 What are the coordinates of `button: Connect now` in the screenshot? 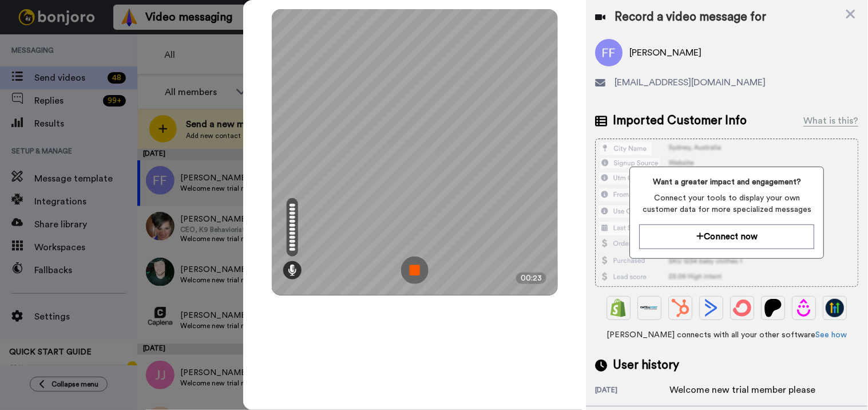 It's located at (727, 237).